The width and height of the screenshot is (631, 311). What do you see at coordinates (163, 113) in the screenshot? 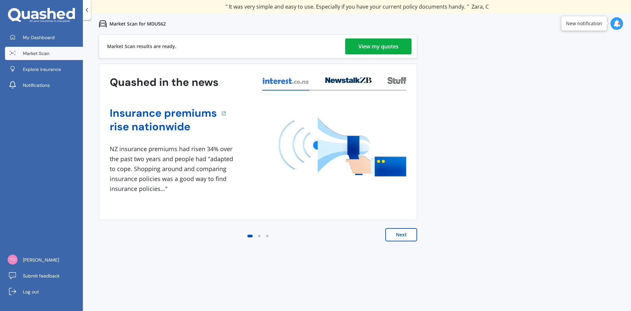
I see `a: Insurance premiums` at bounding box center [163, 113].